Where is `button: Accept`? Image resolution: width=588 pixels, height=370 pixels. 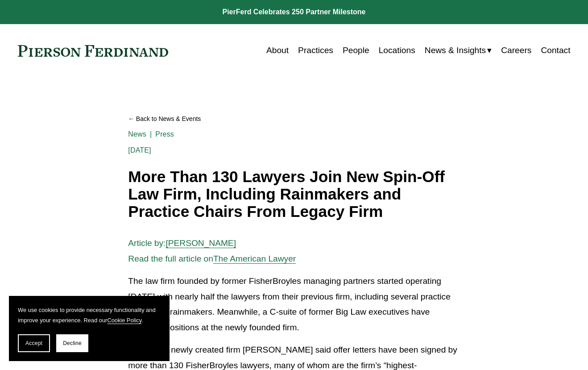
button: Accept is located at coordinates (34, 343).